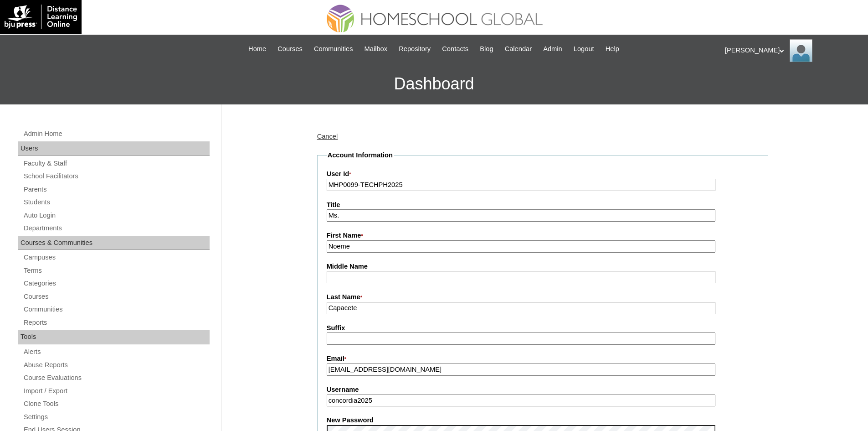  What do you see at coordinates (455, 49) in the screenshot?
I see `a: Contacts` at bounding box center [455, 49].